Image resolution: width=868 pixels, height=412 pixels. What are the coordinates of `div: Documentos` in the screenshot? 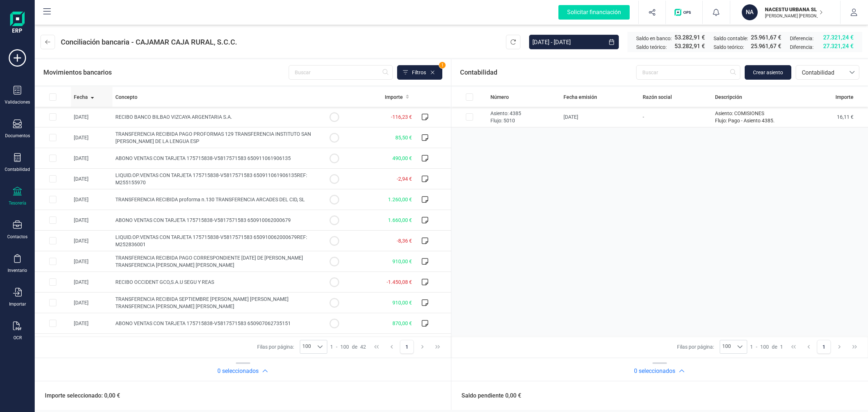 It's located at (17, 136).